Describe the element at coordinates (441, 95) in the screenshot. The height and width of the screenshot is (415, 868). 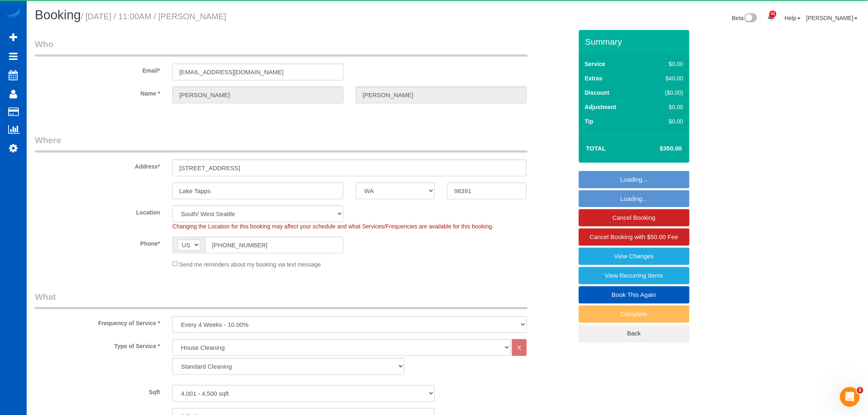
I see `input: Last Name*` at that location.